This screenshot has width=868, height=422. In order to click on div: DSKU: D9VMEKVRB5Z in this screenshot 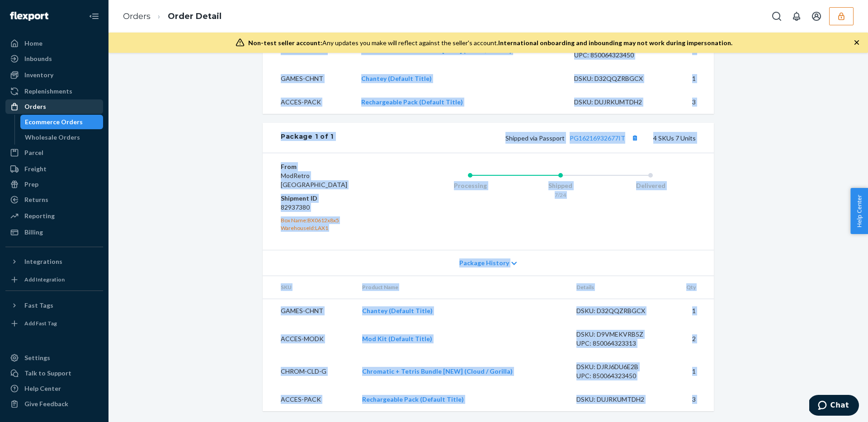, I will do `click(619, 334)`.